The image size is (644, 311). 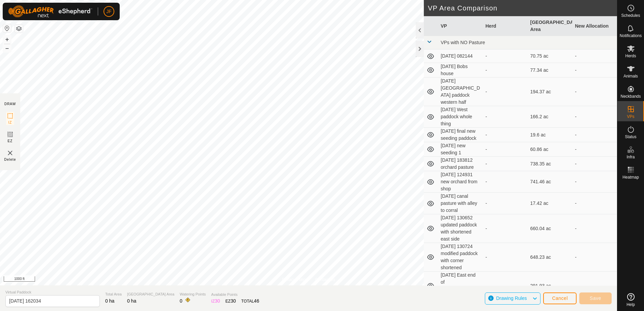 What do you see at coordinates (550, 164) in the screenshot?
I see `td: 738.35 ac` at bounding box center [550, 164].